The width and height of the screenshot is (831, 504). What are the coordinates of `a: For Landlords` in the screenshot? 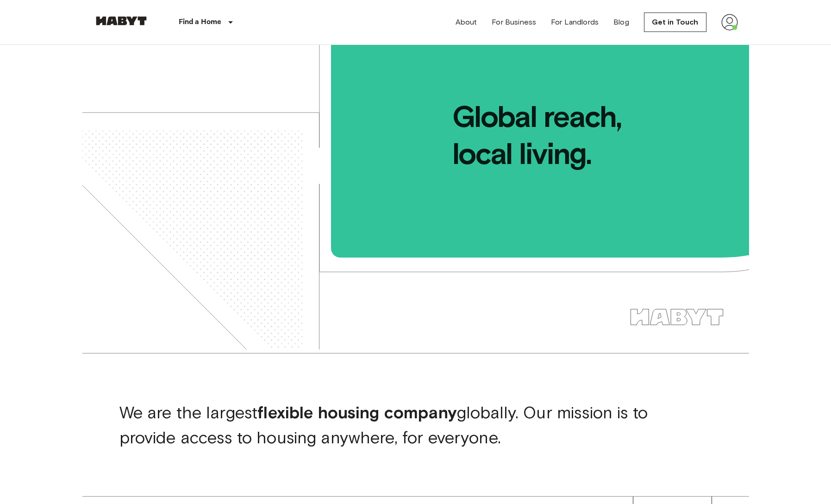 It's located at (575, 22).